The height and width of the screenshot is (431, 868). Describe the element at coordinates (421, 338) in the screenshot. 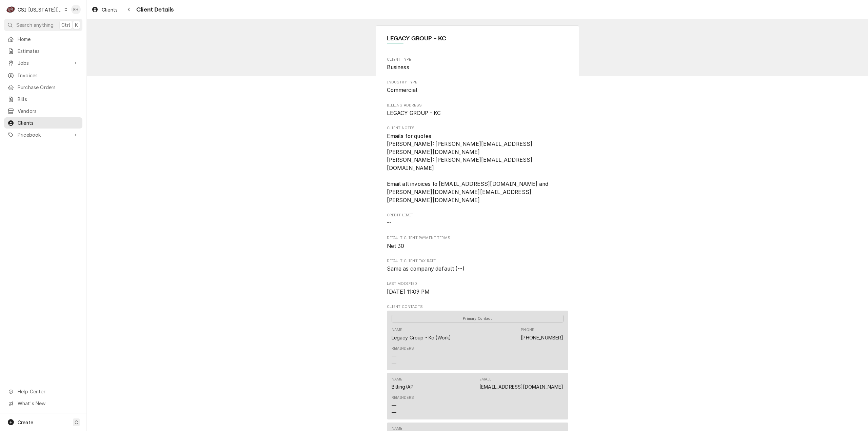

I see `div: Legacy Group - Kc (Work)` at that location.